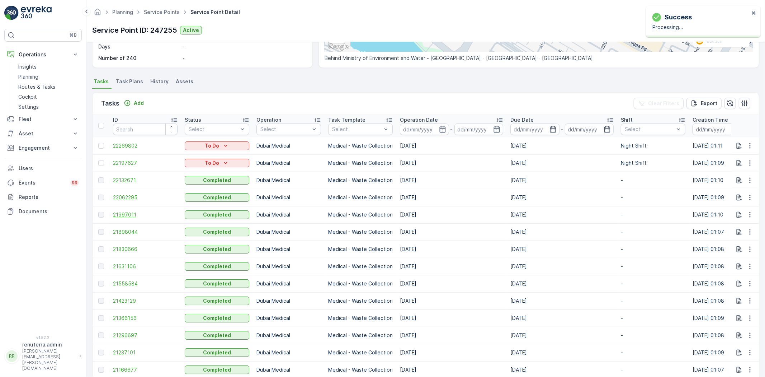  What do you see at coordinates (650, 129) in the screenshot?
I see `p: Select` at bounding box center [650, 129].